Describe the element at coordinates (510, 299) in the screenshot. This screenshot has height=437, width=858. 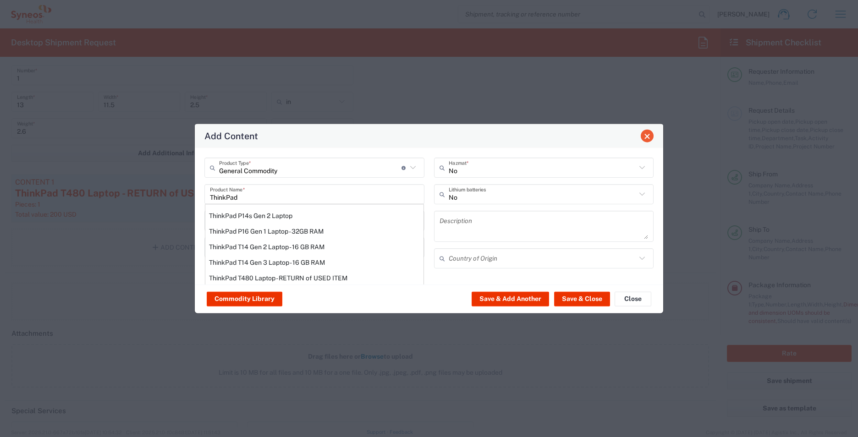
I see `button: Save & Add Another` at that location.